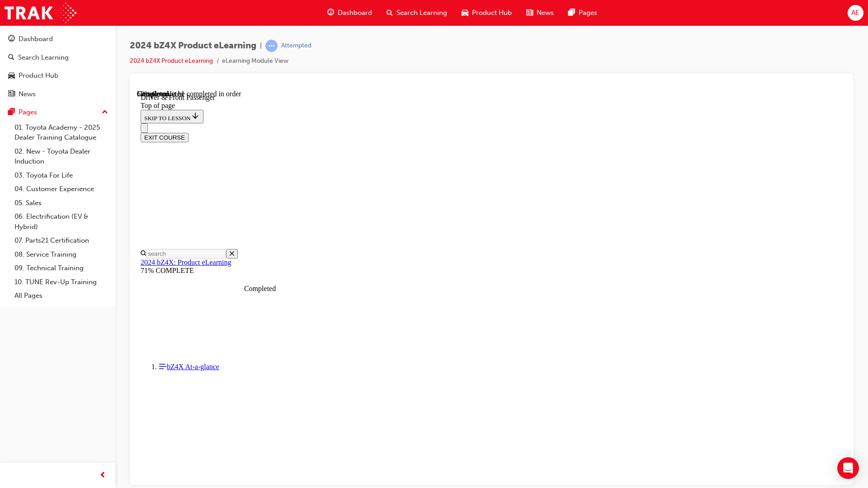 The width and height of the screenshot is (868, 488). What do you see at coordinates (28, 112) in the screenshot?
I see `div: Pages` at bounding box center [28, 112].